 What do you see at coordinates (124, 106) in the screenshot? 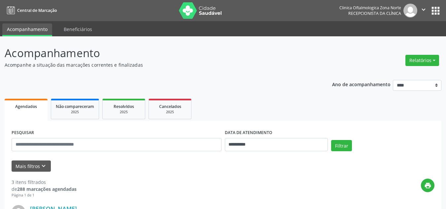
I see `span: Resolvidos` at bounding box center [124, 106].